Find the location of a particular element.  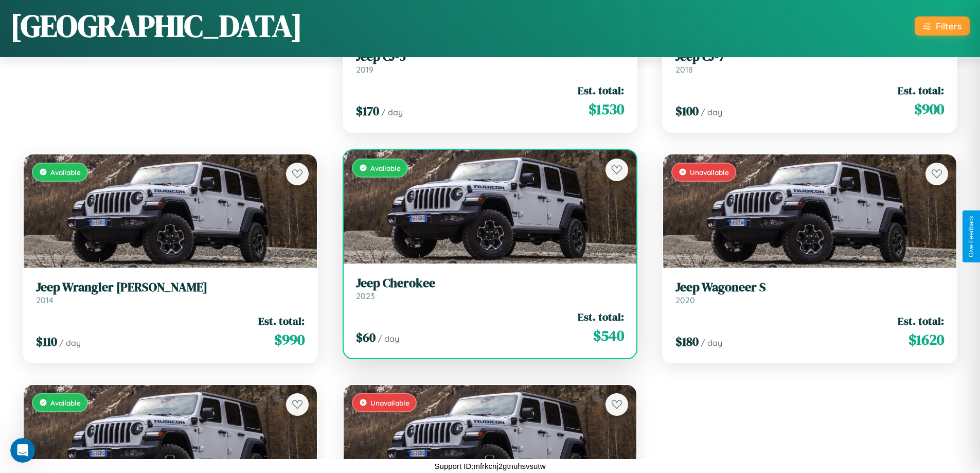

span: $ 990 is located at coordinates (289, 340).